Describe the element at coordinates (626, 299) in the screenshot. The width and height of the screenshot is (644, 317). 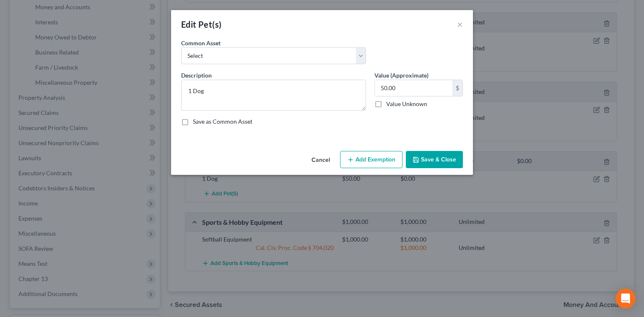
I see `div: Open Intercom Messenger` at that location.